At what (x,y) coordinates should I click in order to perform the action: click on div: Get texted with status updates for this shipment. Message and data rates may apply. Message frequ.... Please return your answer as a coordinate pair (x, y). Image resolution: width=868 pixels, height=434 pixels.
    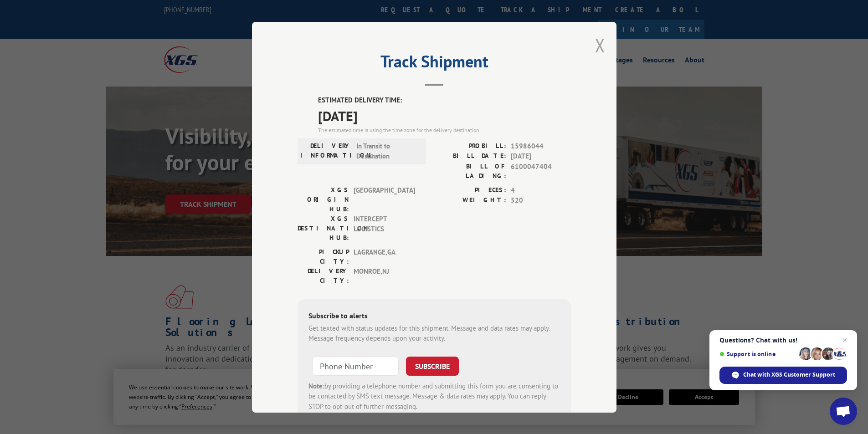
    Looking at the image, I should click on (434, 333).